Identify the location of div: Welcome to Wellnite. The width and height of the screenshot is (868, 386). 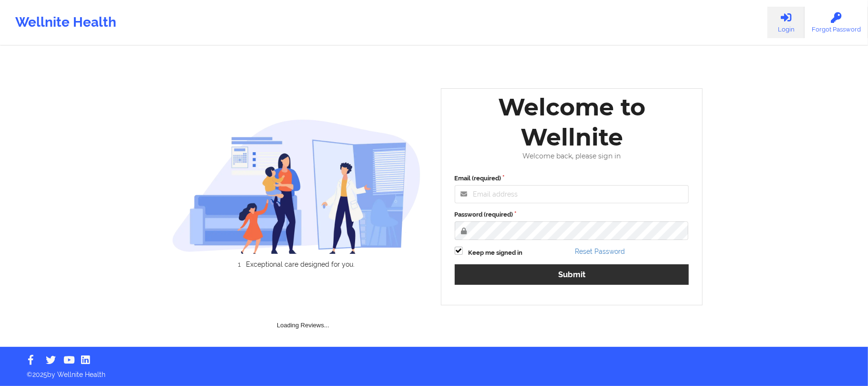
(572, 122).